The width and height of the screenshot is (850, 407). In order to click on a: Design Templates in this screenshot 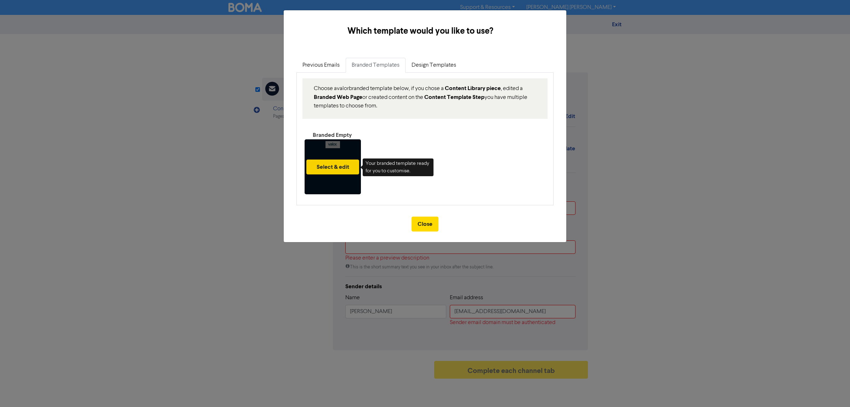, I will do `click(434, 65)`.